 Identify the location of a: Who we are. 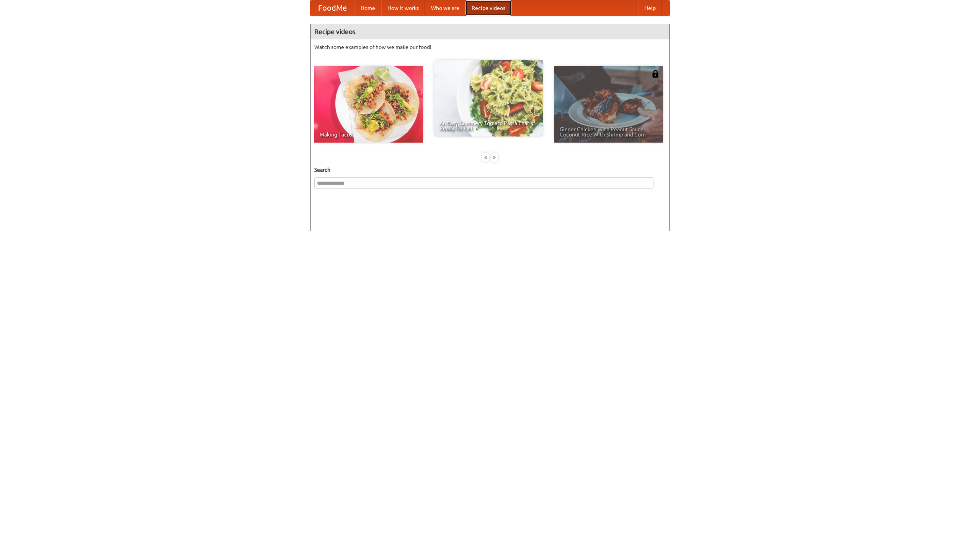
(445, 8).